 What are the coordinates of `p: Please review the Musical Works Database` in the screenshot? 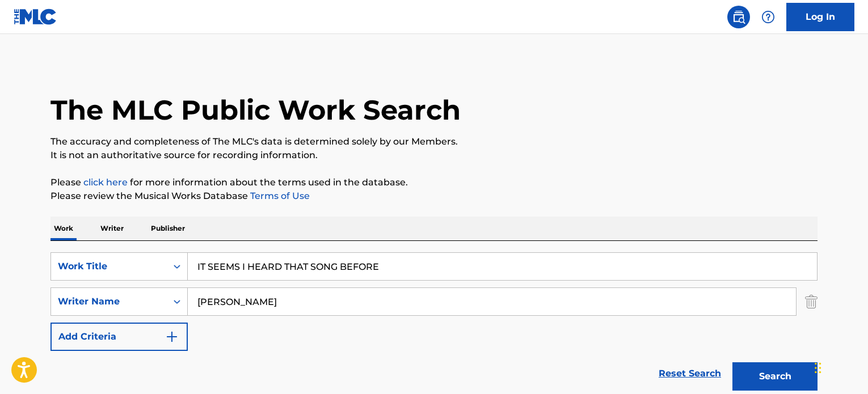 It's located at (434, 196).